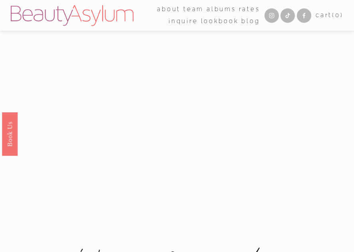  What do you see at coordinates (272, 16) in the screenshot?
I see `a: Instagram` at bounding box center [272, 16].